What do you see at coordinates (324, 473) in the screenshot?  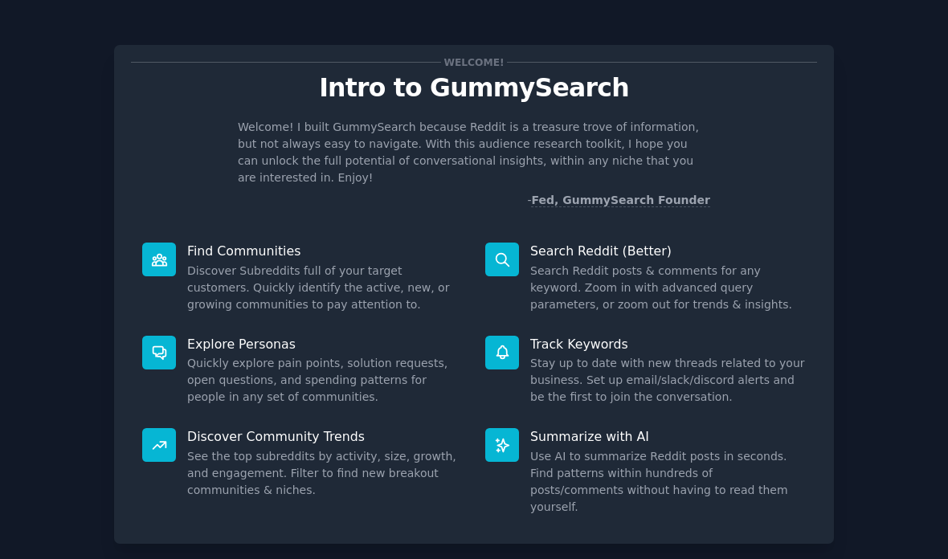 I see `dd: See the top subreddits by activity, size, growth, and engagement. Filter to find new breakout com...` at bounding box center [324, 473].